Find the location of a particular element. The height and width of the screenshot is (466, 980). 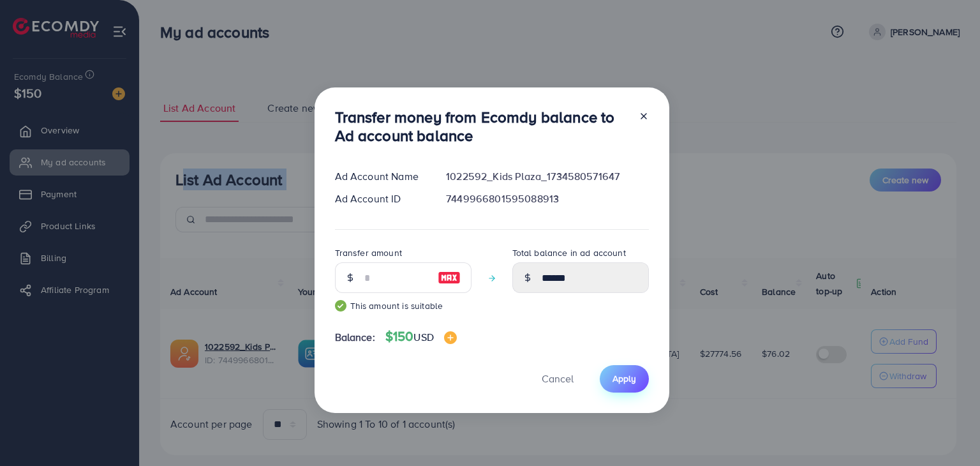

div: 7449966801595088913 is located at coordinates (547, 198).